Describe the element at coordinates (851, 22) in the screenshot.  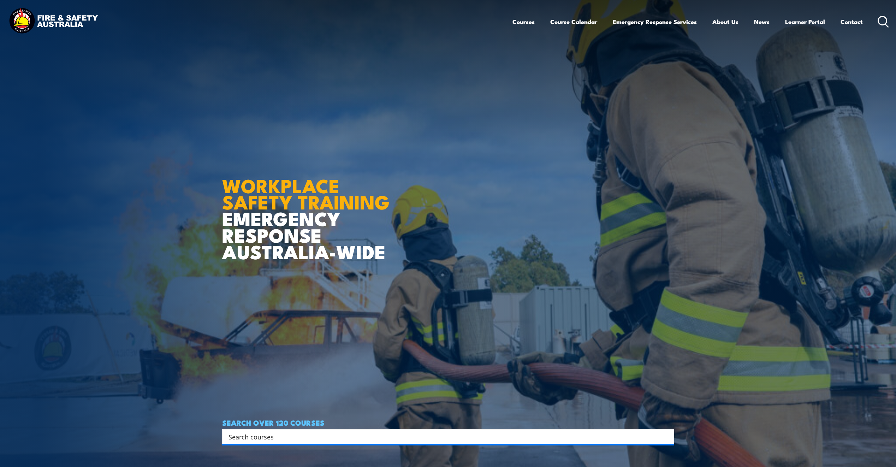
I see `a: Contact` at that location.